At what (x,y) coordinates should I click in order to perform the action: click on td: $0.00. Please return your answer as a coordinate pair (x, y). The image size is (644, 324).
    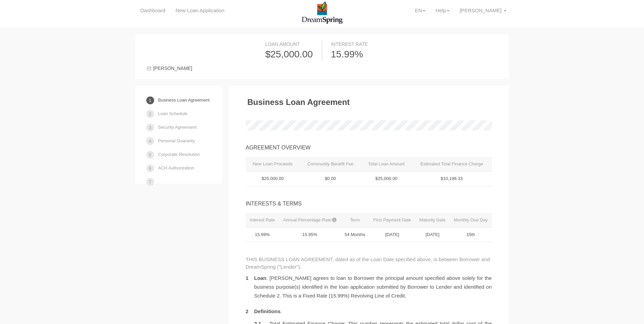
    Looking at the image, I should click on (330, 179).